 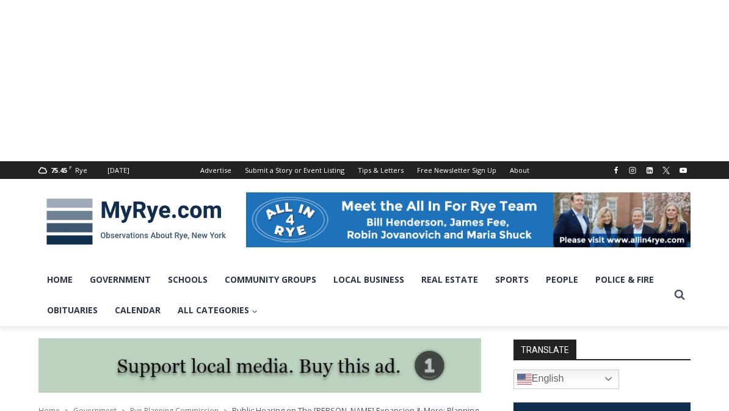 What do you see at coordinates (624, 279) in the screenshot?
I see `a: Police & Fire` at bounding box center [624, 279].